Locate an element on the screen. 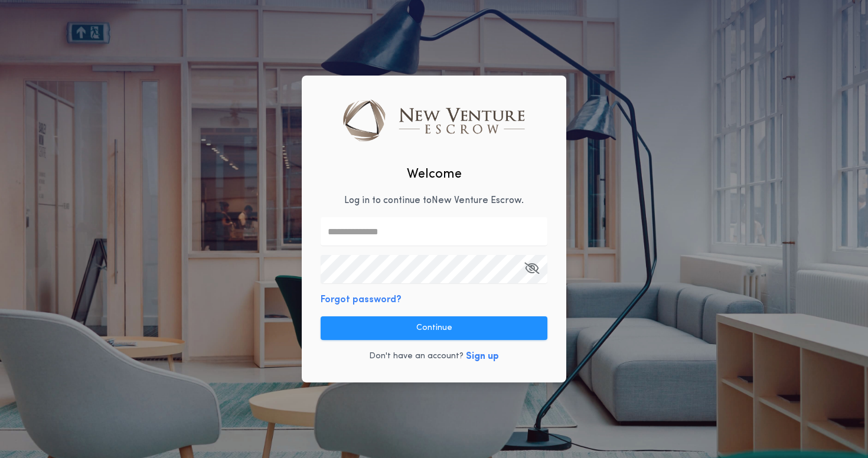 This screenshot has height=458, width=868. button: Continue is located at coordinates (434, 328).